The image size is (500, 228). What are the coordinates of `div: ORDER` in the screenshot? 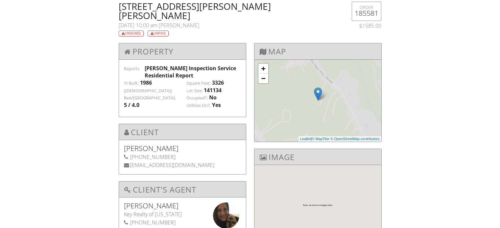 It's located at (367, 7).